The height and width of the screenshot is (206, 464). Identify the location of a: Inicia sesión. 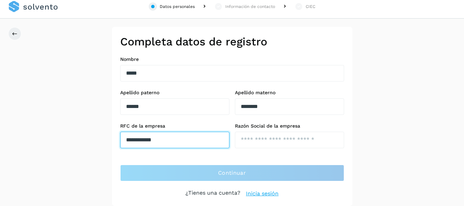
(262, 193).